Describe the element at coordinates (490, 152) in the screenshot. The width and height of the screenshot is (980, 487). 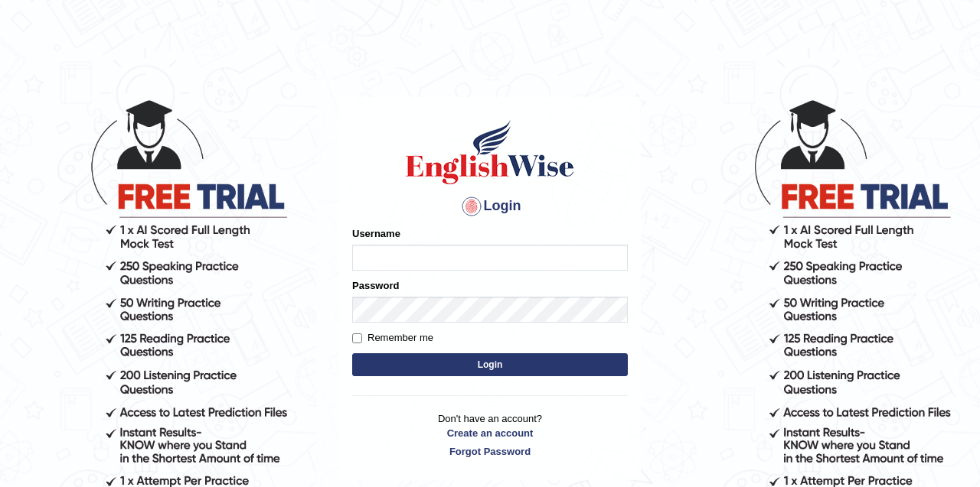
I see `img: Logo of English Wise sign in for intelligent practice with AI` at that location.